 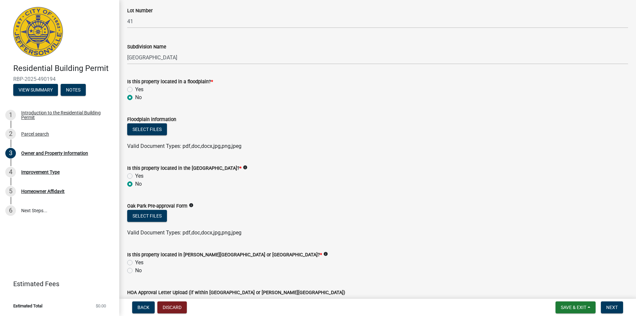 I want to click on span: Estimated Total, so click(x=28, y=306).